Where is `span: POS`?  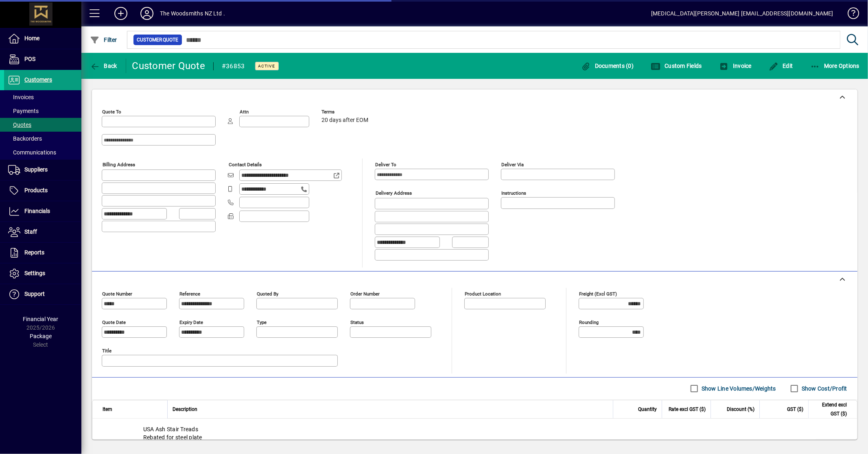
span: POS is located at coordinates (29, 59).